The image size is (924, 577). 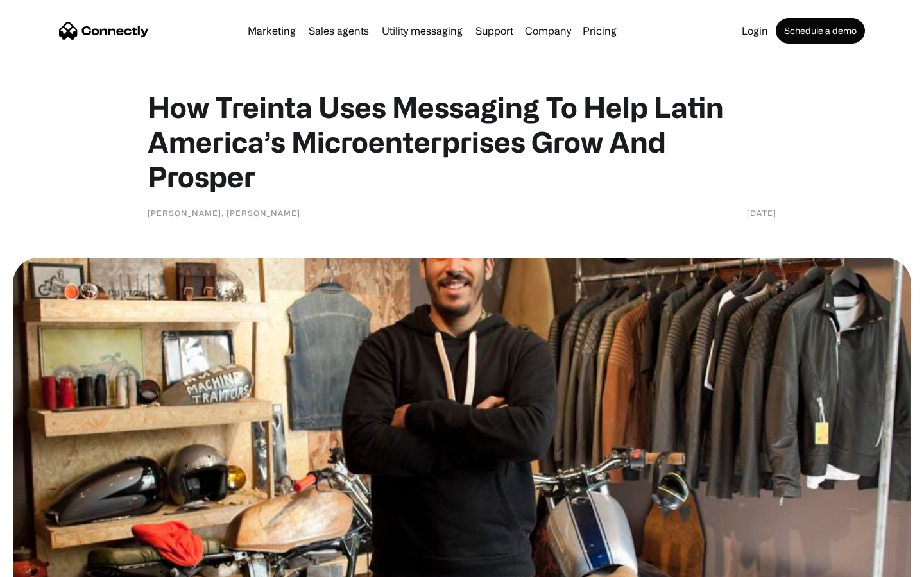 What do you see at coordinates (599, 31) in the screenshot?
I see `a: Pricing` at bounding box center [599, 31].